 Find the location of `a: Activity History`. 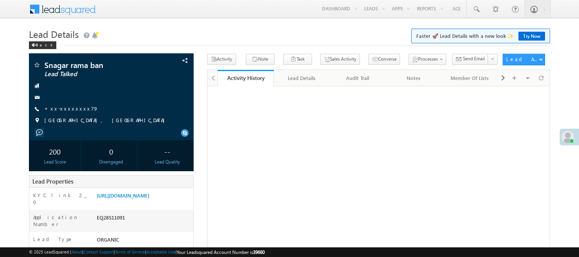

a: Activity History is located at coordinates (246, 78).